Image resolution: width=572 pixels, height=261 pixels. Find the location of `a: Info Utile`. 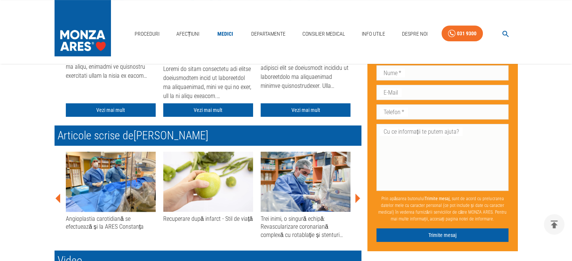

a: Info Utile is located at coordinates (373, 34).